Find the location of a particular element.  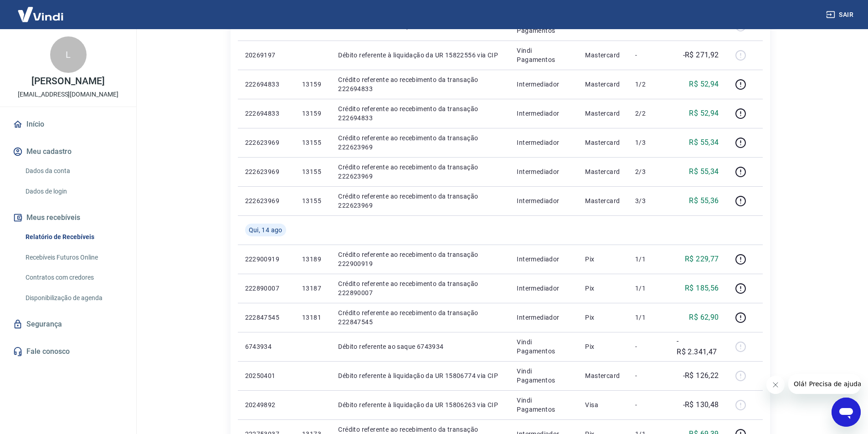

button: Meus recebíveis is located at coordinates (68, 217).